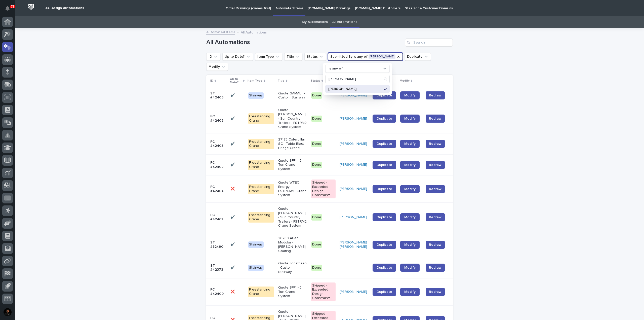 This screenshot has height=320, width=644. What do you see at coordinates (323, 189) in the screenshot?
I see `div: Skipped - Exceeded Design Constraints` at bounding box center [323, 189].